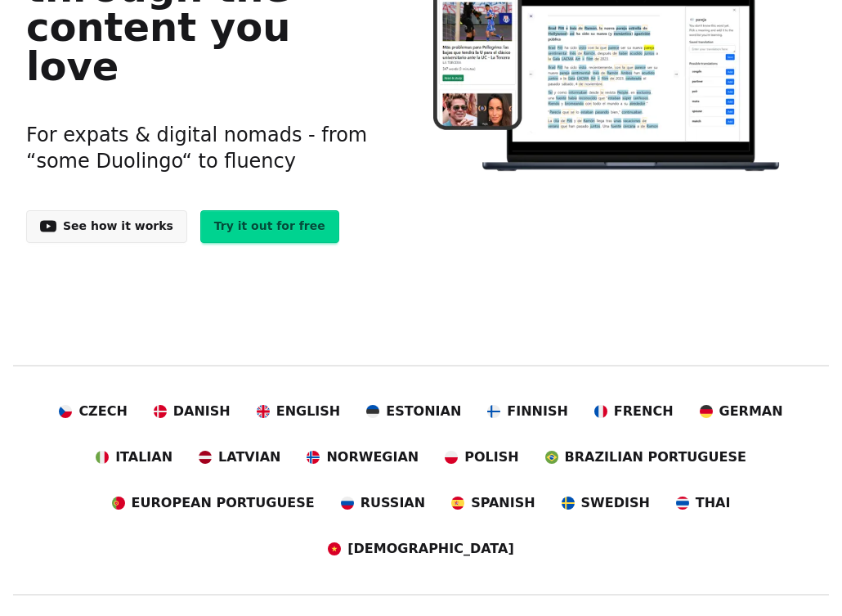 This screenshot has width=842, height=616. What do you see at coordinates (309, 411) in the screenshot?
I see `span: English` at bounding box center [309, 411].